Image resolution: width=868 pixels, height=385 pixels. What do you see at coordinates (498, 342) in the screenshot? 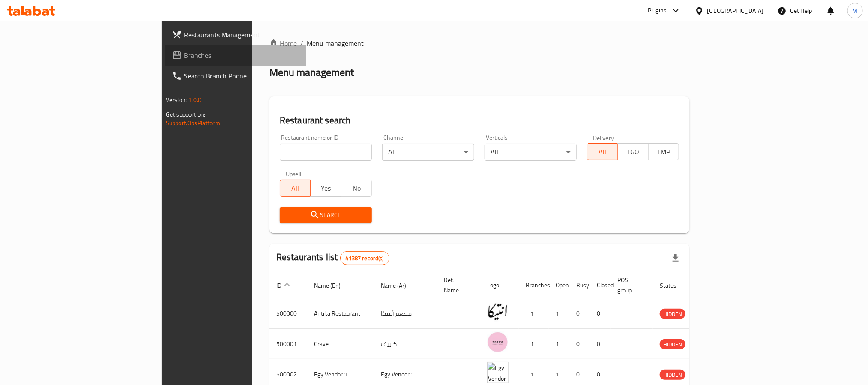
I see `img: Crave` at bounding box center [498, 342].